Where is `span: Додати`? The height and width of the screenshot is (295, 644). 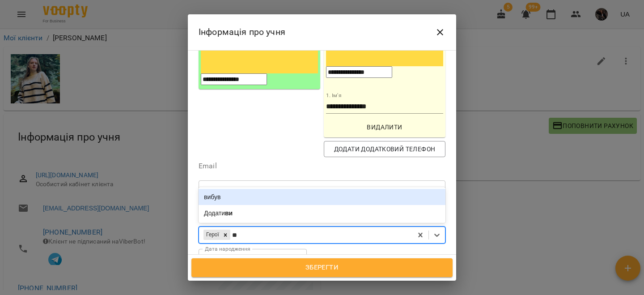
span: Додати is located at coordinates (218, 212).